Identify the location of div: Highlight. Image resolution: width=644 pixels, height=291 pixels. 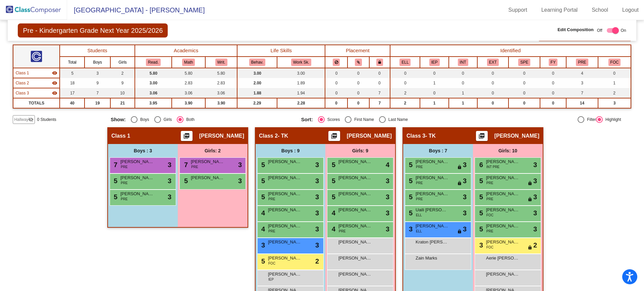
(611, 120).